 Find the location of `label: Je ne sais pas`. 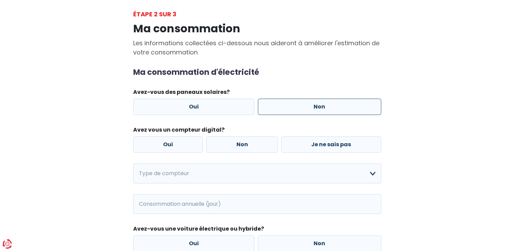

label: Je ne sais pas is located at coordinates (331, 144).